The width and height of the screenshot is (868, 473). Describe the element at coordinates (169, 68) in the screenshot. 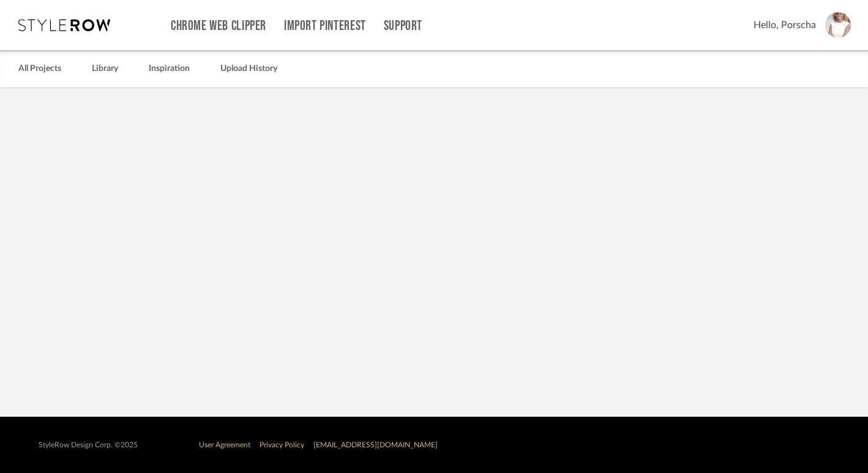

I see `a: Inspiration` at that location.